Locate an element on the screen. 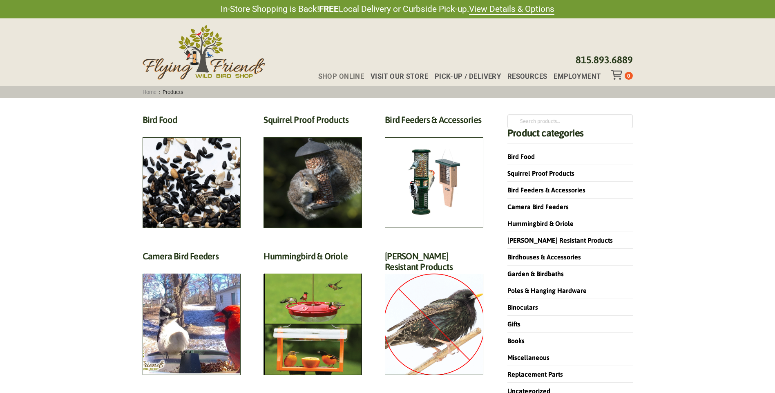  input: Search products… is located at coordinates (570, 121).